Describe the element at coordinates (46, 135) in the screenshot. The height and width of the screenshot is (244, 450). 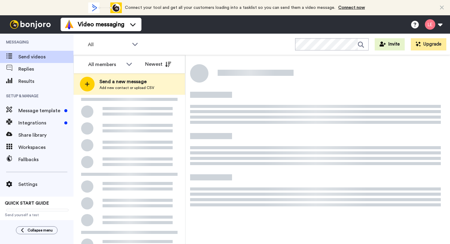
I see `span: Share library` at that location.